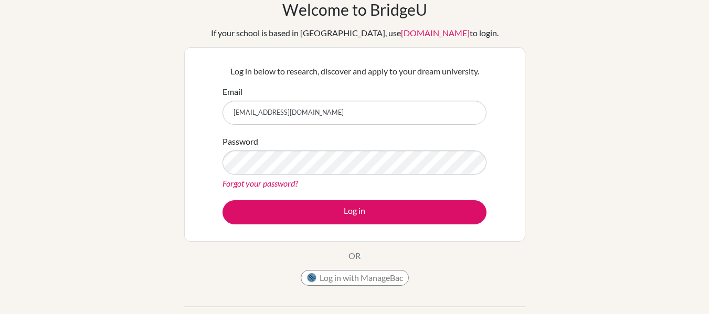  I want to click on p: Log in below to research, discover and apply to your dream university., so click(354, 71).